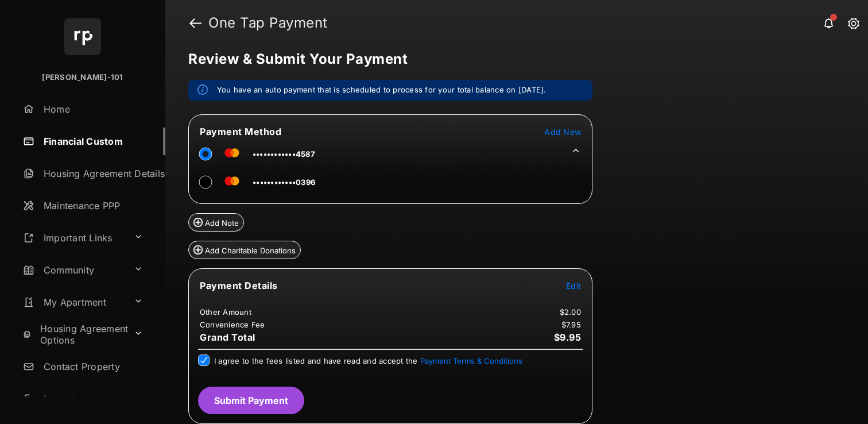 This screenshot has width=868, height=424. What do you see at coordinates (228, 337) in the screenshot?
I see `span: Grand Total` at bounding box center [228, 337].